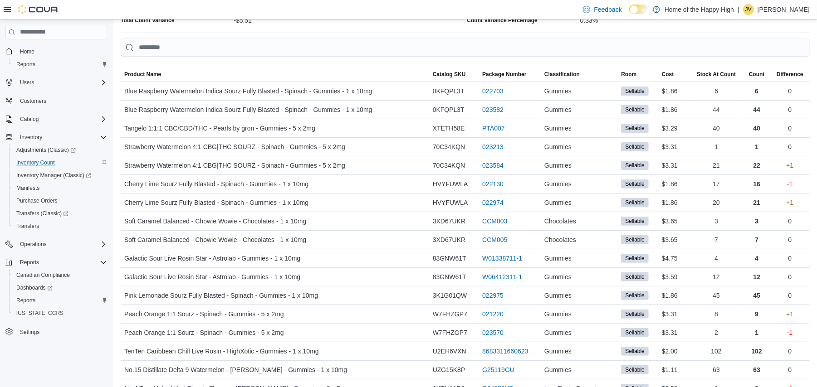 This screenshot has height=387, width=817. What do you see at coordinates (54, 175) in the screenshot?
I see `span: Inventory Manager (Classic)` at bounding box center [54, 175].